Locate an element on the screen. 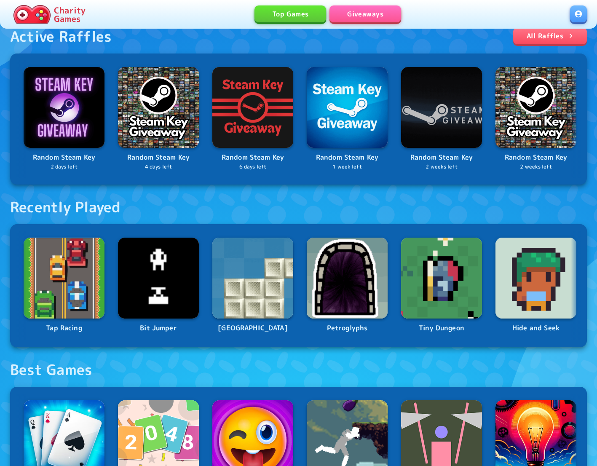 This screenshot has width=597, height=466. div: Active Raffles is located at coordinates (61, 36).